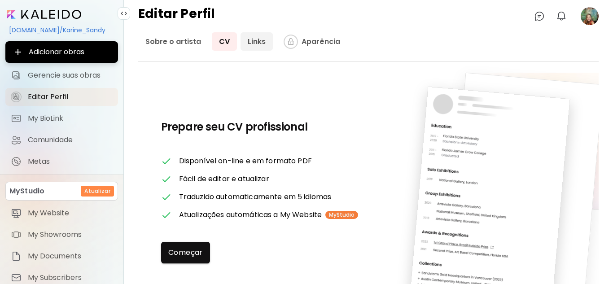 The height and width of the screenshot is (284, 613). Describe the element at coordinates (177, 16) in the screenshot. I see `h4: Editar Perfil` at that location.